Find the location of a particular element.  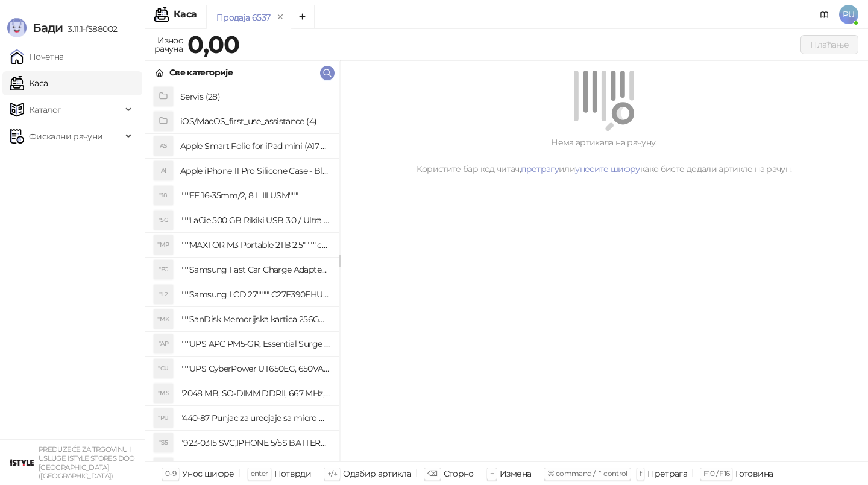

div: "18 is located at coordinates (163, 195).